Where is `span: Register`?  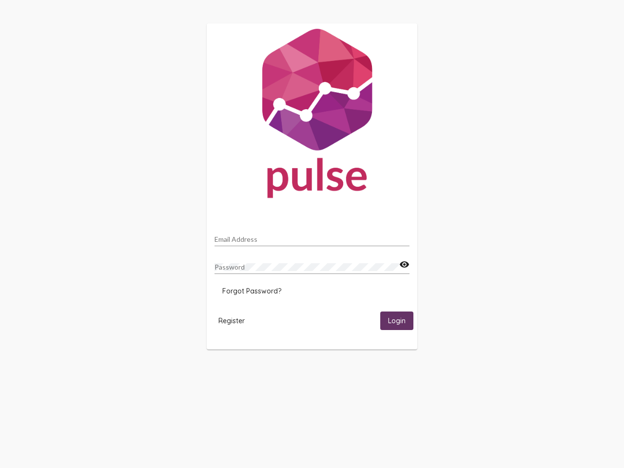 span: Register is located at coordinates (232, 321).